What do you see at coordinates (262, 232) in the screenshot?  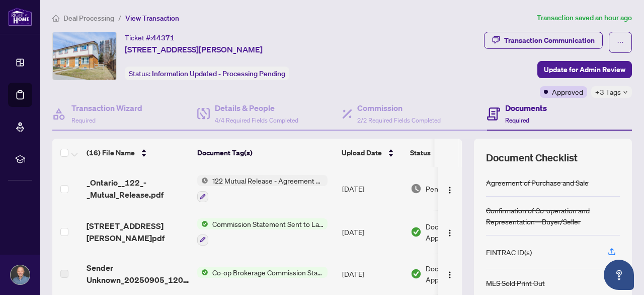 I see `button: Status IconCommission Statement Sent to Lawyer` at bounding box center [262, 232].